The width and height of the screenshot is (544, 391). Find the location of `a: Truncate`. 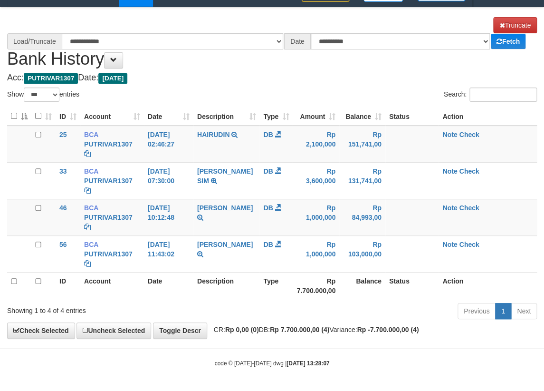

a: Truncate is located at coordinates (515, 25).